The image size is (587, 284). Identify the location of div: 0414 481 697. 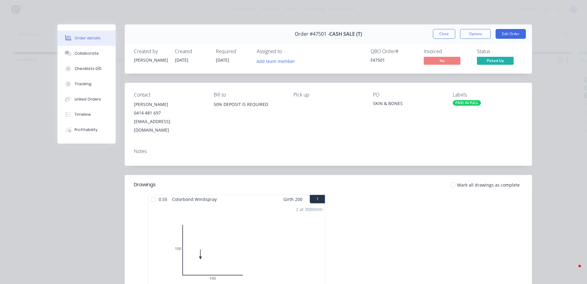
(169, 113).